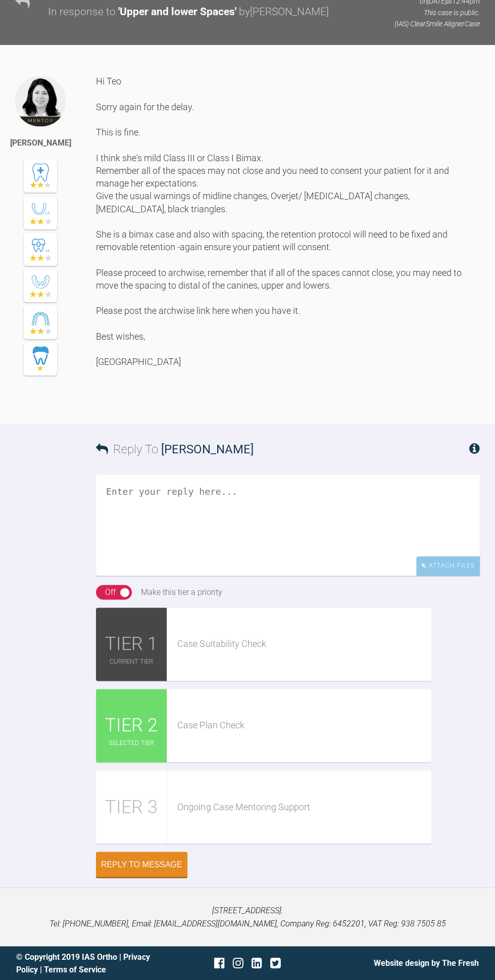 The image size is (495, 980). Describe the element at coordinates (131, 726) in the screenshot. I see `span: TIER 2` at that location.